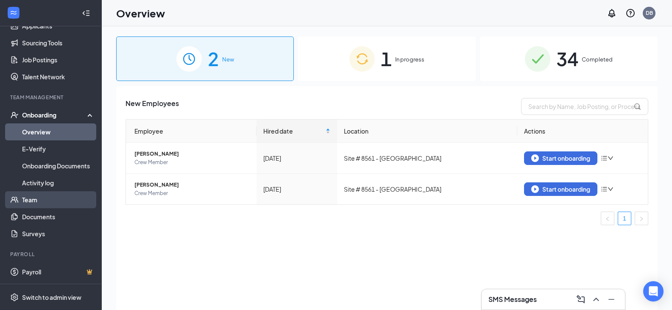  What do you see at coordinates (14, 115) in the screenshot?
I see `svg: UserCheck` at bounding box center [14, 115].